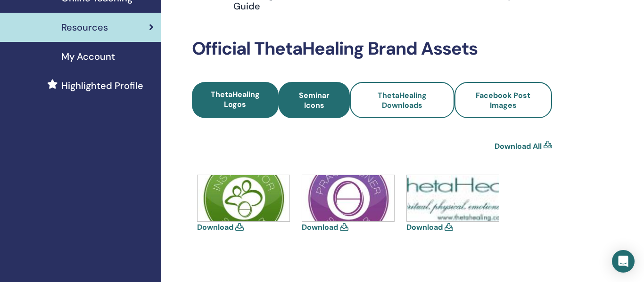 The image size is (644, 282). Describe the element at coordinates (402, 100) in the screenshot. I see `span: ThetaHealing Downloads` at that location.